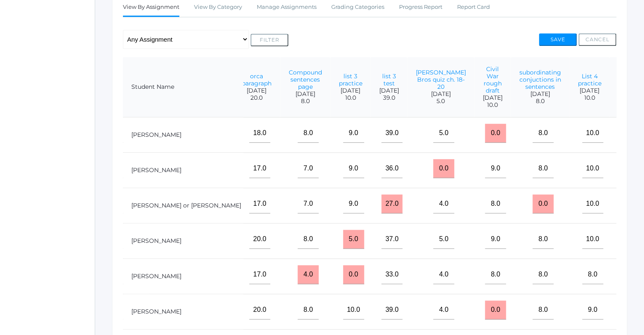 The width and height of the screenshot is (644, 335). What do you see at coordinates (492, 79) in the screenshot?
I see `a: Civil War rough draft` at bounding box center [492, 79].